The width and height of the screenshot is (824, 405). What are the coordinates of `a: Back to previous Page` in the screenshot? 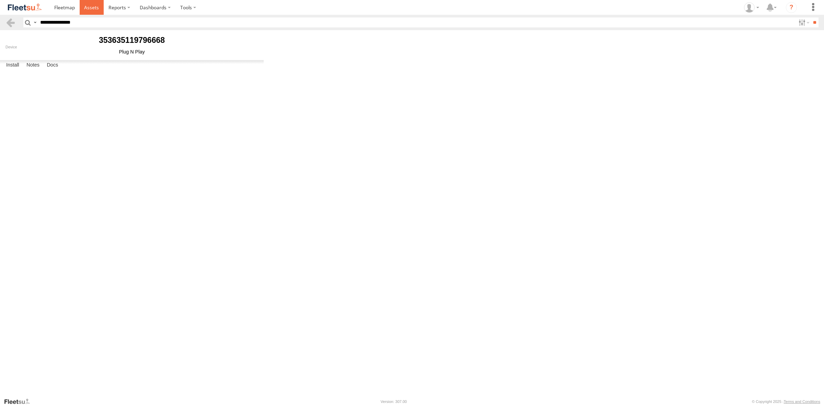 It's located at (10, 22).